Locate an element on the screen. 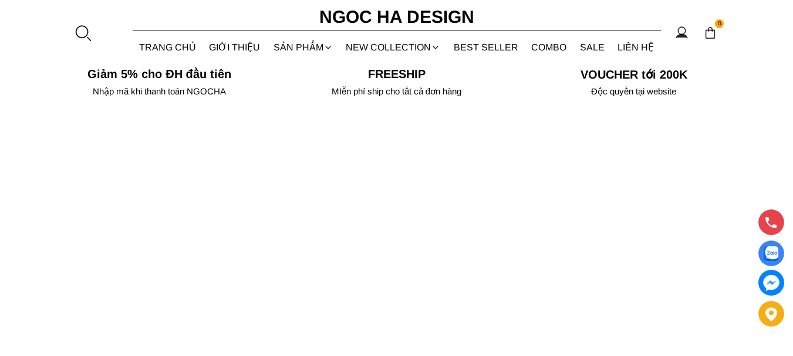  img: messenger is located at coordinates (771, 283).